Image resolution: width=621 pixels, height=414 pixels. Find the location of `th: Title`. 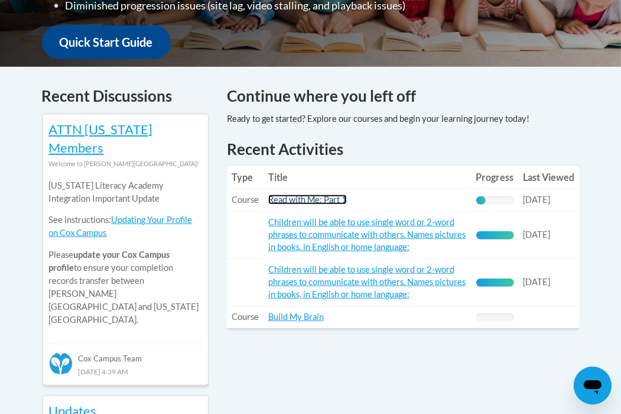

th: Title is located at coordinates (367, 177).